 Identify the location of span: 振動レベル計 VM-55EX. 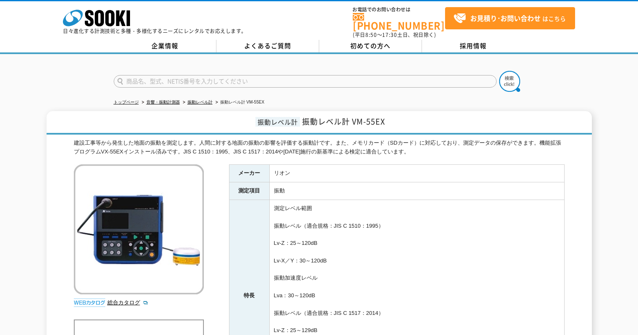
(344, 121).